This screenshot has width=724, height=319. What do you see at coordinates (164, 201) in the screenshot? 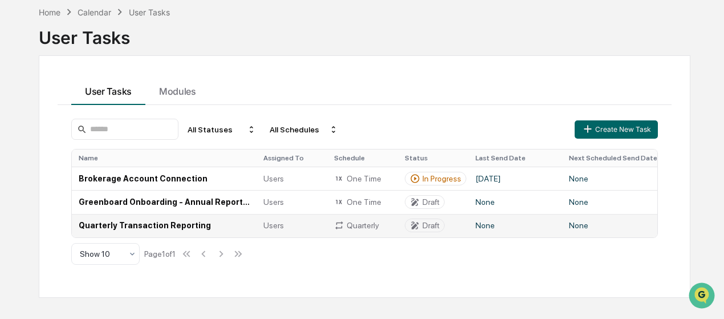
I see `td: Greenboard Onboarding - Annual Reporting` at bounding box center [164, 201].